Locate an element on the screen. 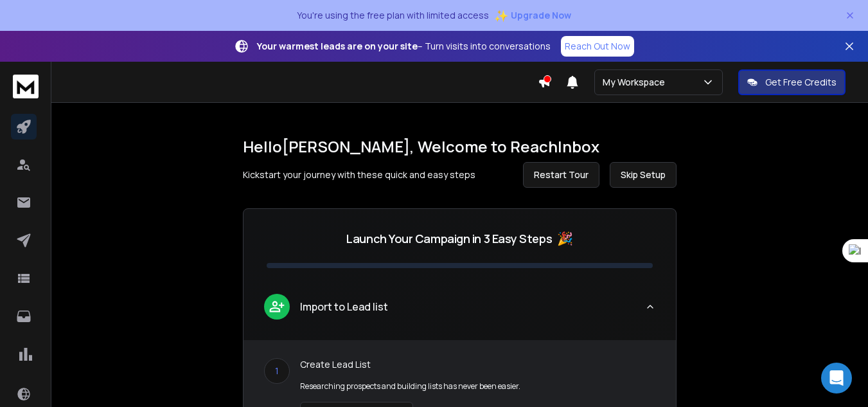 This screenshot has width=868, height=407. a: Reach Out Now is located at coordinates (598, 47).